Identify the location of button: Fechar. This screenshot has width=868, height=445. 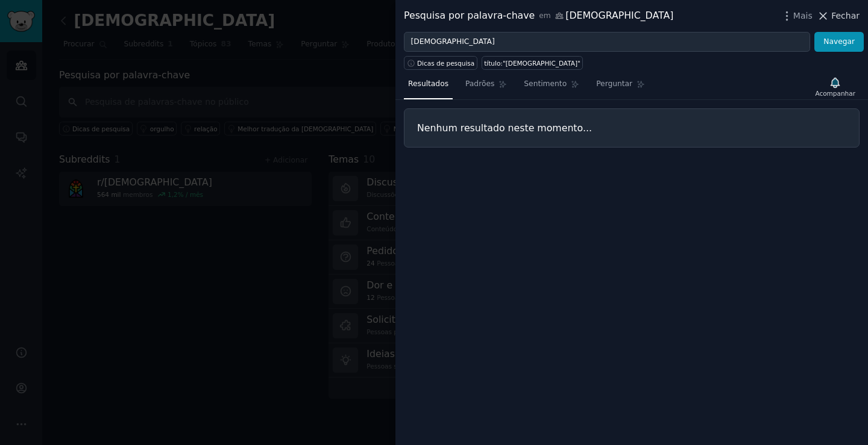
(838, 15).